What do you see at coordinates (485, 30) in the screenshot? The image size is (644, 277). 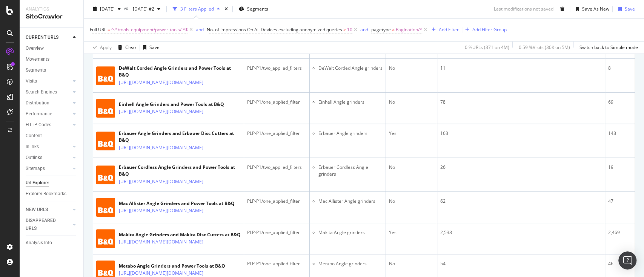 I see `button: Add Filter Group` at bounding box center [485, 30].